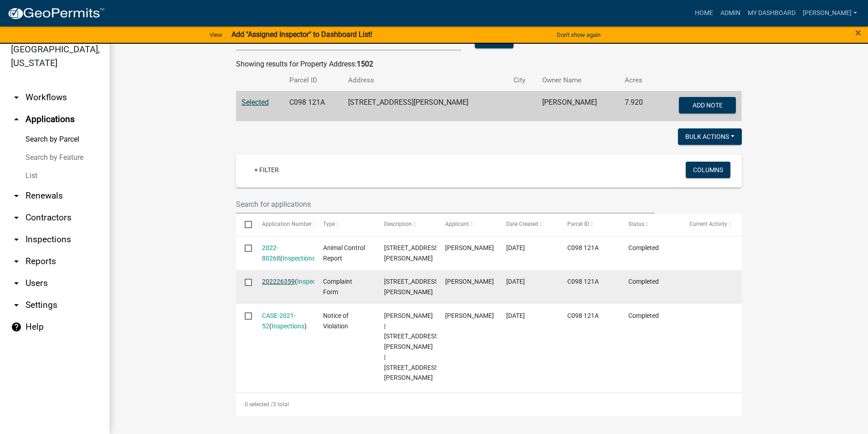  Describe the element at coordinates (858, 33) in the screenshot. I see `button: Close` at that location.